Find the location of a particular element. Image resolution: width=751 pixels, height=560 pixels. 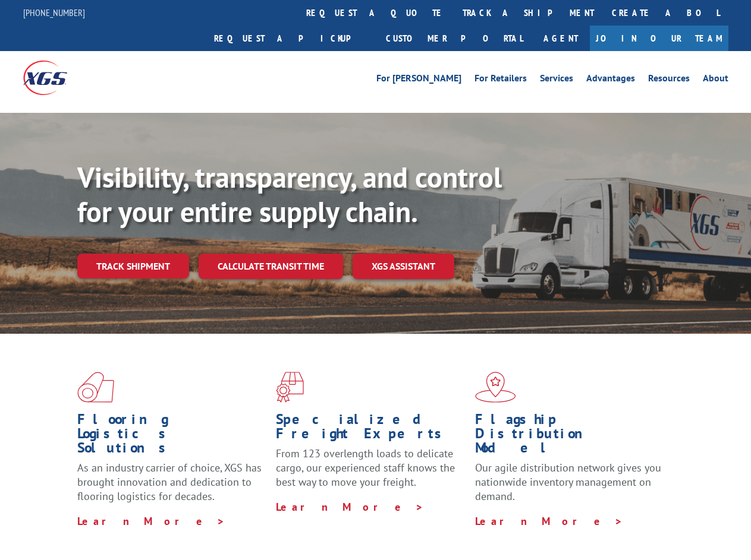

a: Advantages is located at coordinates (611, 80).